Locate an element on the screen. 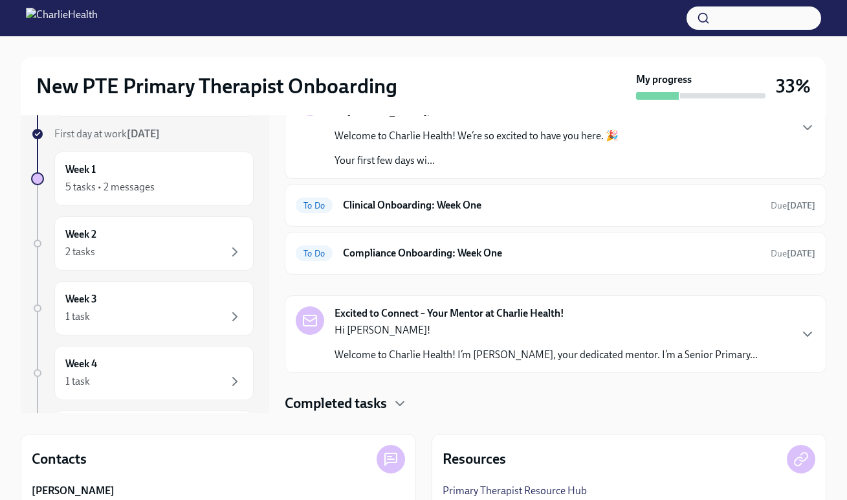  h4: Resources is located at coordinates (474, 459).